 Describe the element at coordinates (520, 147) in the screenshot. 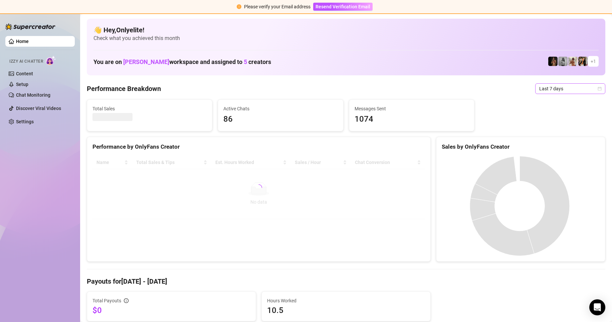

I see `div: Sales by OnlyFans Creator` at that location.